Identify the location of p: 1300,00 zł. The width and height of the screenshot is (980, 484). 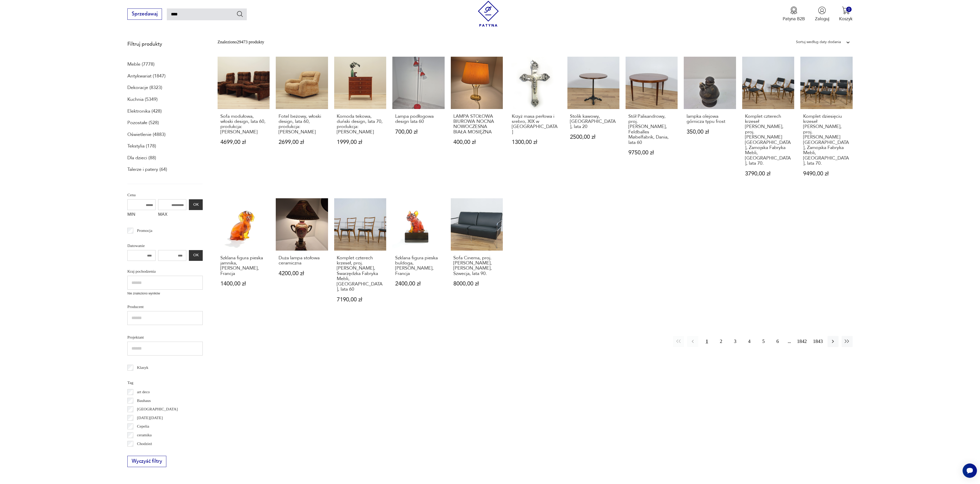
(536, 142).